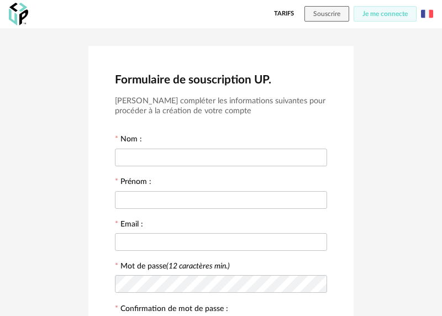 This screenshot has height=316, width=442. What do you see at coordinates (327, 14) in the screenshot?
I see `span: Souscrire` at bounding box center [327, 14].